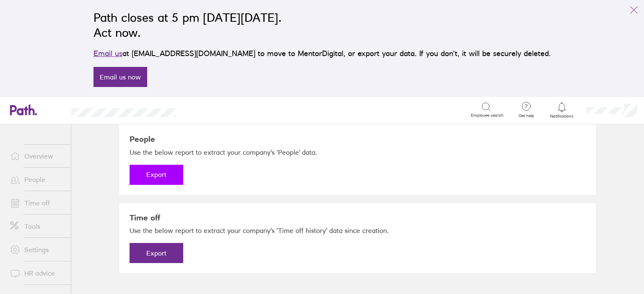 This screenshot has height=294, width=644. What do you see at coordinates (120, 77) in the screenshot?
I see `a: Email us now` at bounding box center [120, 77].